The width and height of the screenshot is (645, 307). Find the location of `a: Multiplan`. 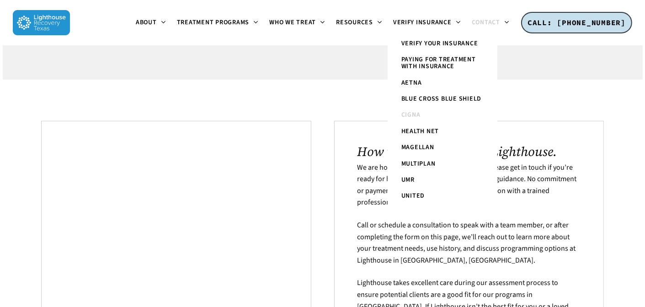

a: Multiplan is located at coordinates (443, 164).